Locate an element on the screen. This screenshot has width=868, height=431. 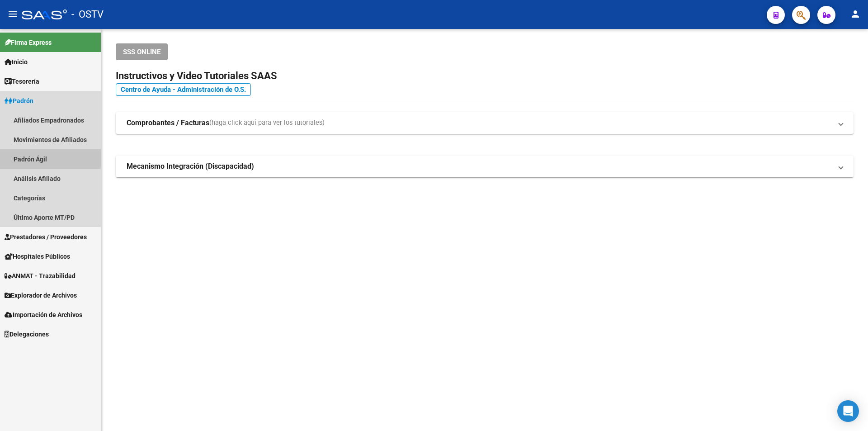
span: Prestadores / Proveedores is located at coordinates (46, 237).